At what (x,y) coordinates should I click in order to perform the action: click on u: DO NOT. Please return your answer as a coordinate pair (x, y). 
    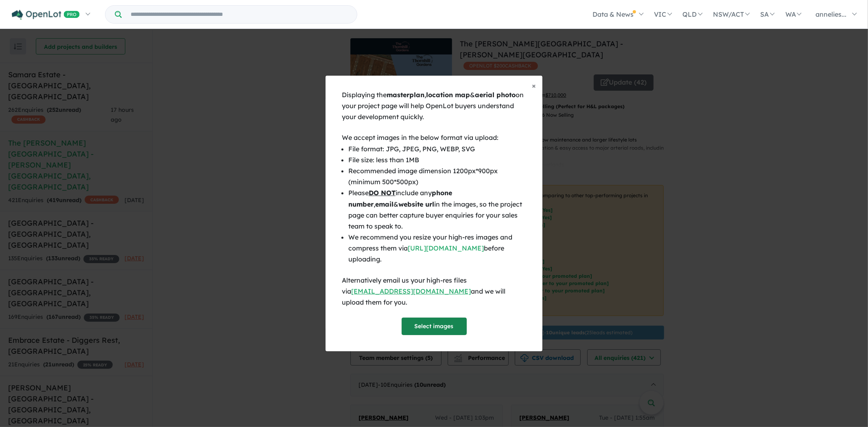
    Looking at the image, I should click on (382, 193).